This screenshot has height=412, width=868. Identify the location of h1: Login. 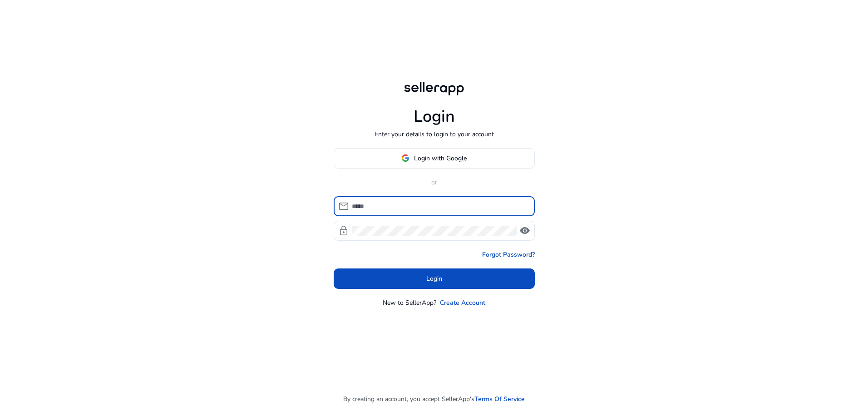
(434, 116).